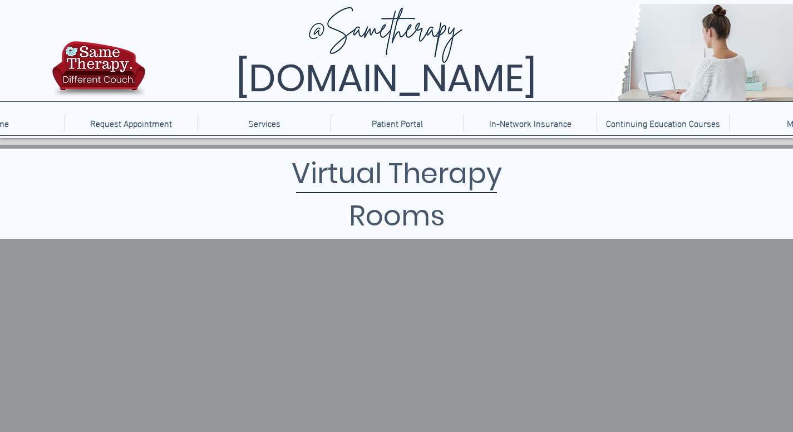 This screenshot has height=432, width=793. Describe the element at coordinates (530, 123) in the screenshot. I see `a: In-Network Insurance` at that location.